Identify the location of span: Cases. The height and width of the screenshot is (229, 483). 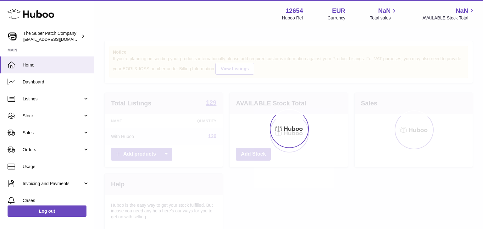
(56, 201).